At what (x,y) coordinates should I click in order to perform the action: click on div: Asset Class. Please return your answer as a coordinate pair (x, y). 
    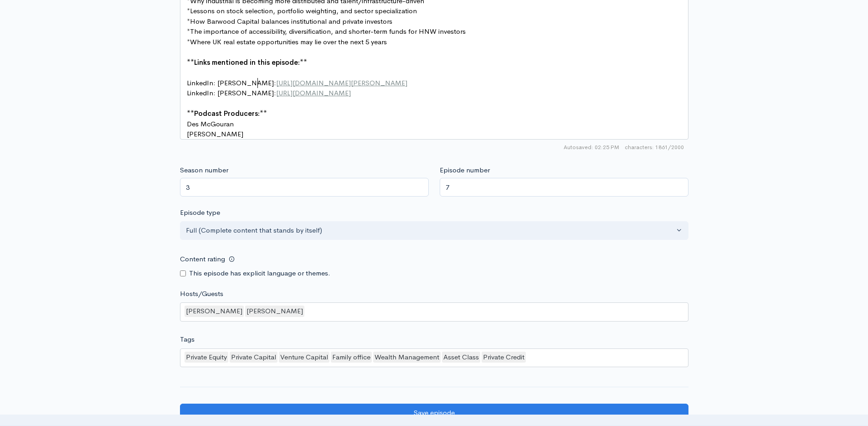
    Looking at the image, I should click on (461, 357).